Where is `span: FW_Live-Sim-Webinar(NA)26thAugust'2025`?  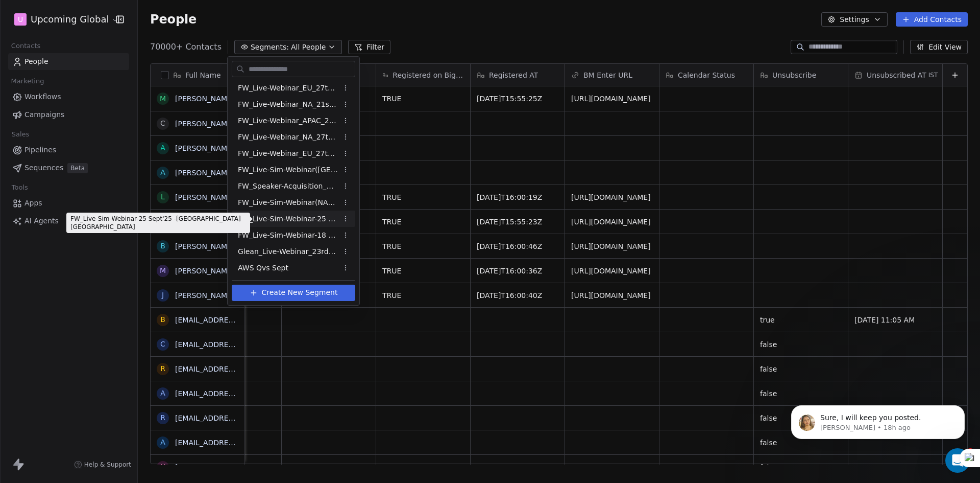 span: FW_Live-Sim-Webinar(NA)26thAugust'2025 is located at coordinates (288, 202).